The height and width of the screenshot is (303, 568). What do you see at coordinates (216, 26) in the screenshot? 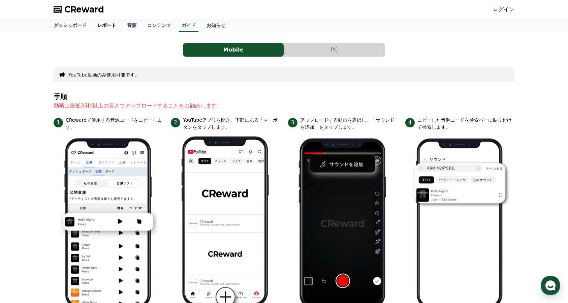
I see `a: お知らせ` at bounding box center [216, 26].